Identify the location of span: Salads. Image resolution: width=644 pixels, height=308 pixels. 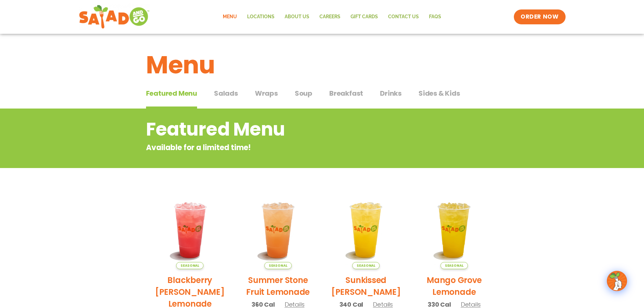
(226, 93).